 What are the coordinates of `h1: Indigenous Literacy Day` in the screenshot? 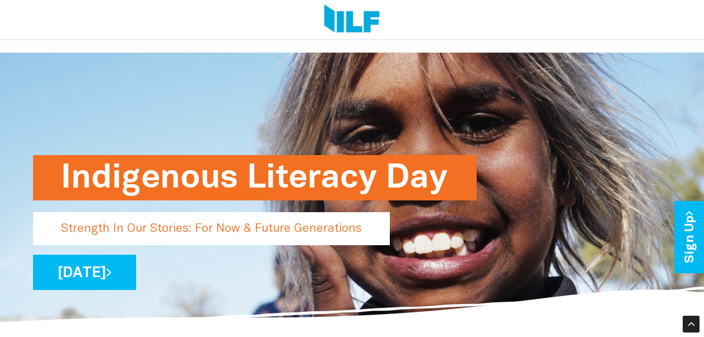 It's located at (255, 177).